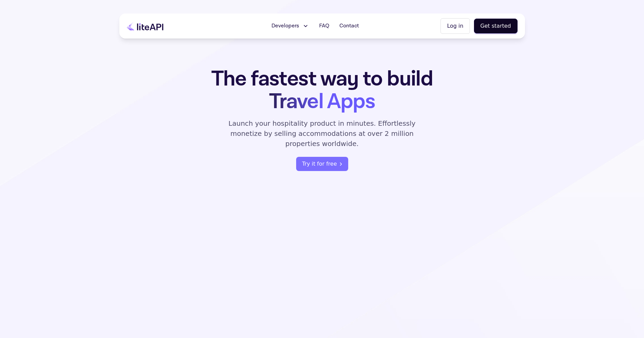 This screenshot has height=338, width=644. I want to click on span: Travel Apps, so click(322, 102).